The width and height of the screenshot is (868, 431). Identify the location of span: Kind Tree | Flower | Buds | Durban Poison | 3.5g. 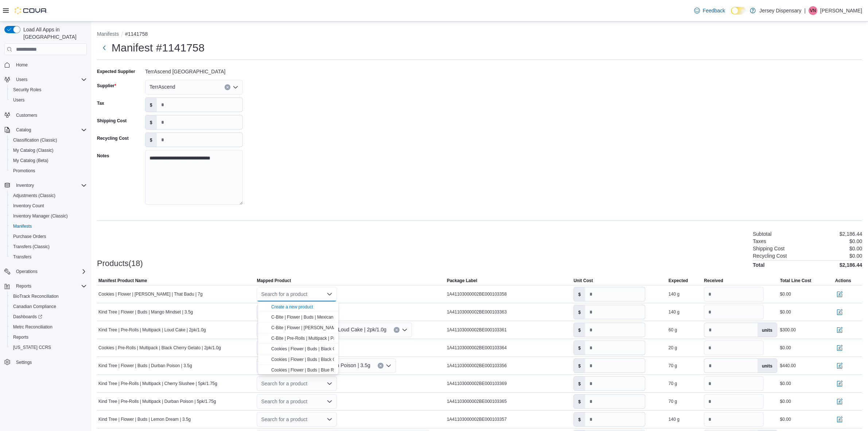
(145, 366).